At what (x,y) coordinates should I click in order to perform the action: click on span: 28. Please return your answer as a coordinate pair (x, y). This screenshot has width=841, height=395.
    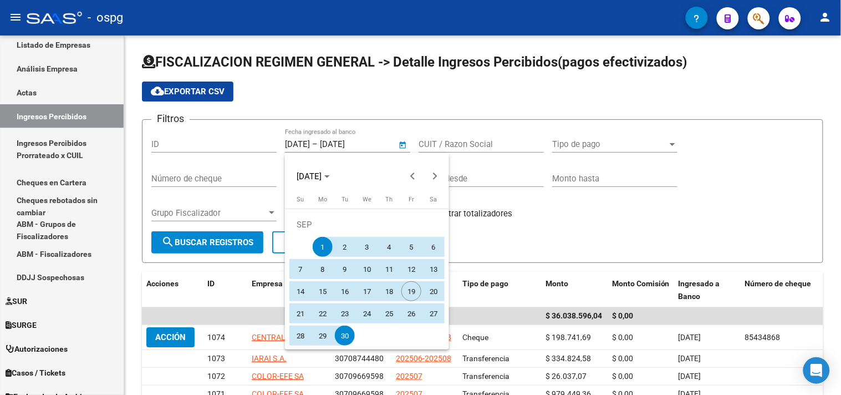
    Looking at the image, I should click on (300, 335).